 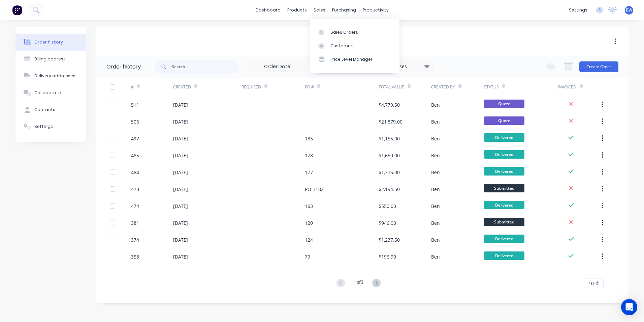 What do you see at coordinates (51, 110) in the screenshot?
I see `button: Contacts` at bounding box center [51, 110].